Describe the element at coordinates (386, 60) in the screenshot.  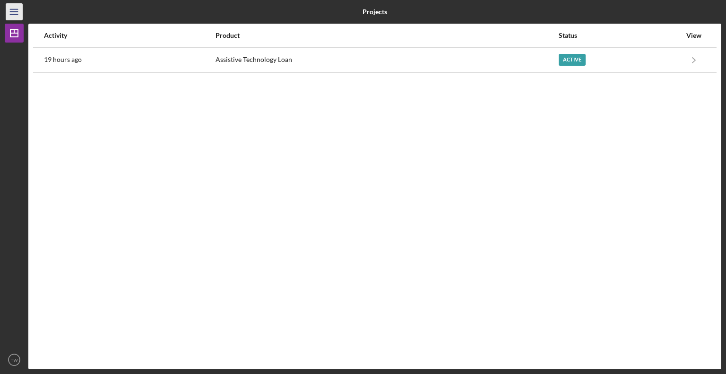
I see `div: Assistive Technology Loan` at that location.